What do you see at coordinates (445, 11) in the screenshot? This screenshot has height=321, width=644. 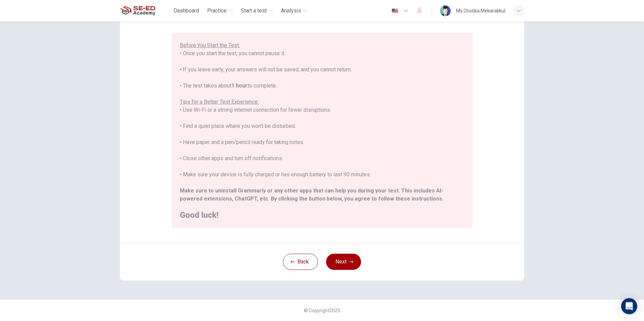 I see `img: Profile picture` at bounding box center [445, 11].